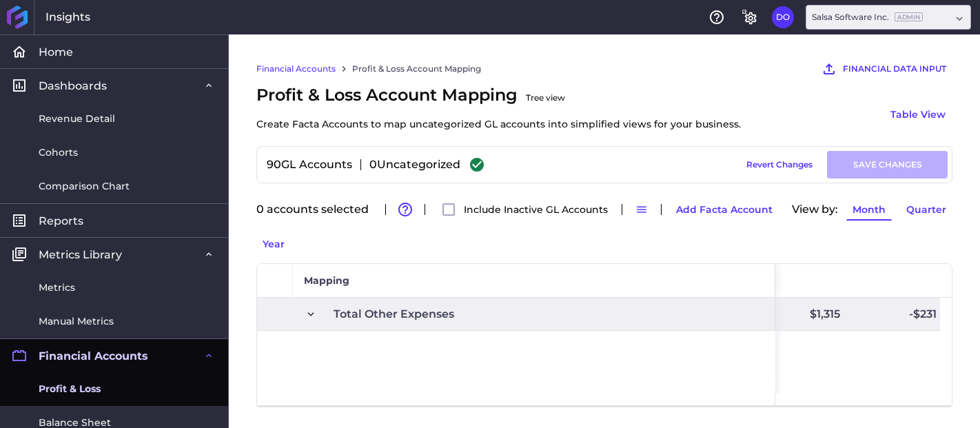 The image size is (980, 428). Describe the element at coordinates (889, 17) in the screenshot. I see `div: Dropdown select` at that location.